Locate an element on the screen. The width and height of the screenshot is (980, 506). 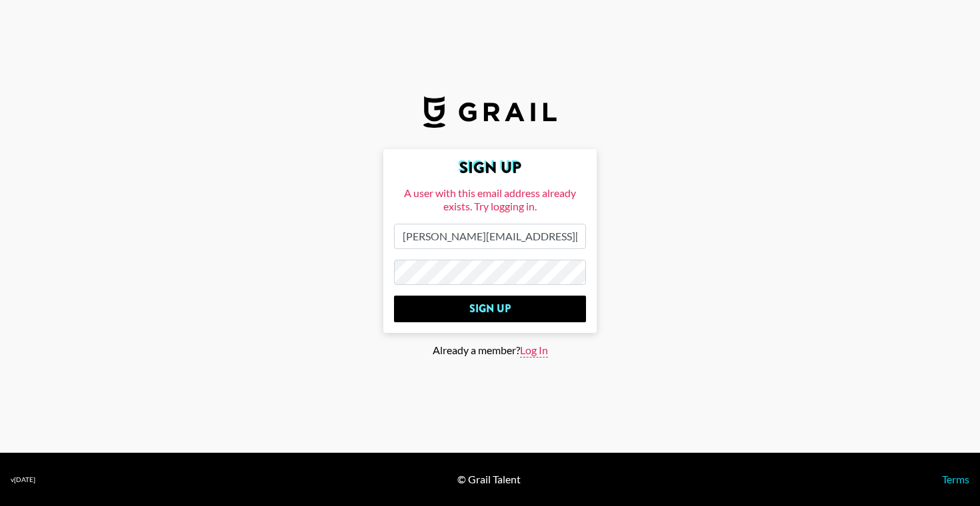
img: Grail Talent Logo is located at coordinates (490, 112).